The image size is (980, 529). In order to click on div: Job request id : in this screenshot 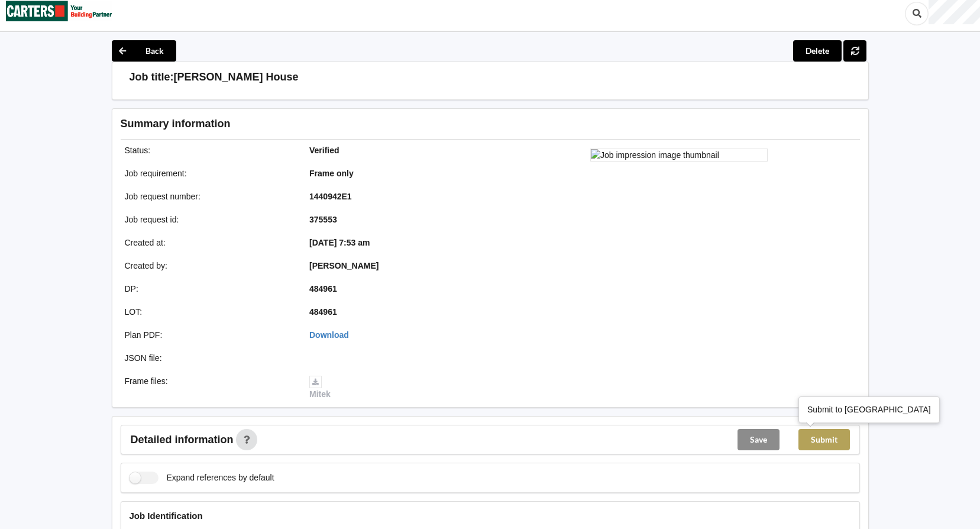, I will do `click(209, 220)`.